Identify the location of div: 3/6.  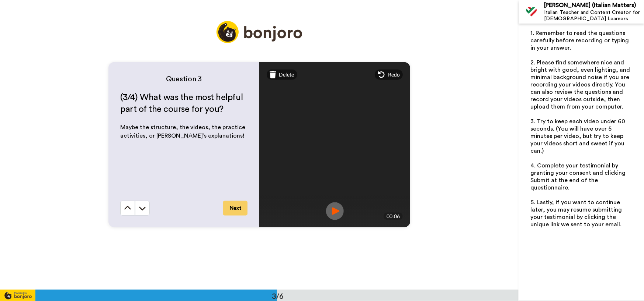
(278, 296).